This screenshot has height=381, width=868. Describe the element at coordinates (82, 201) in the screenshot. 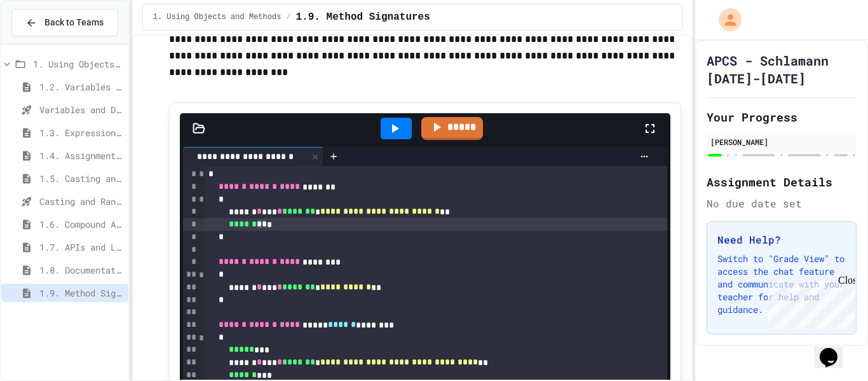

I see `span: Casting and Ranges of variables - Quiz` at that location.